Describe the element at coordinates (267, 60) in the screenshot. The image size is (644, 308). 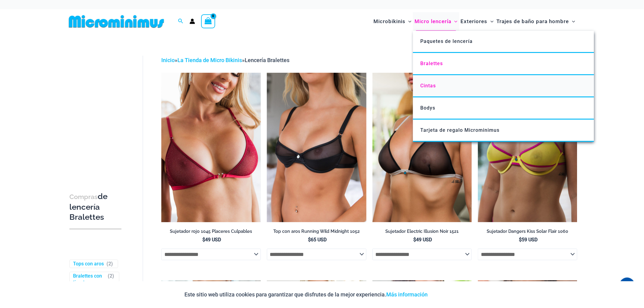
I see `font: Lencería Bralettes` at that location.